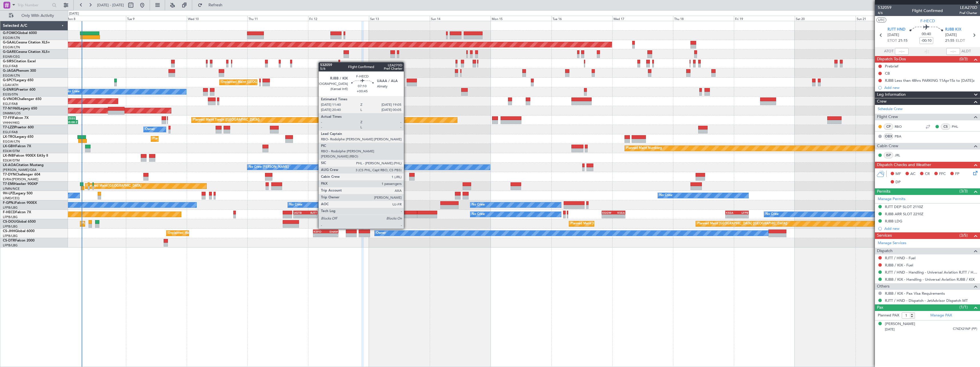 The width and height of the screenshot is (980, 367). I want to click on a: G-FOMOGlobal 6000, so click(19, 33).